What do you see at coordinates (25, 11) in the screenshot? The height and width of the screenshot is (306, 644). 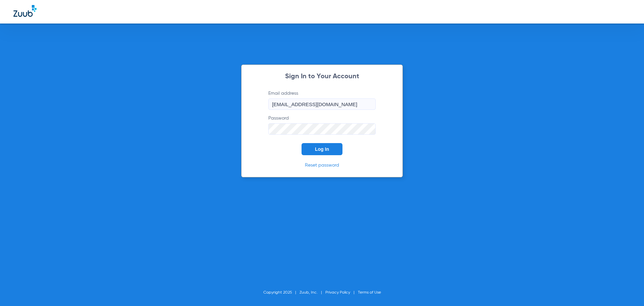 I see `img: Zuub Logo` at bounding box center [25, 11].